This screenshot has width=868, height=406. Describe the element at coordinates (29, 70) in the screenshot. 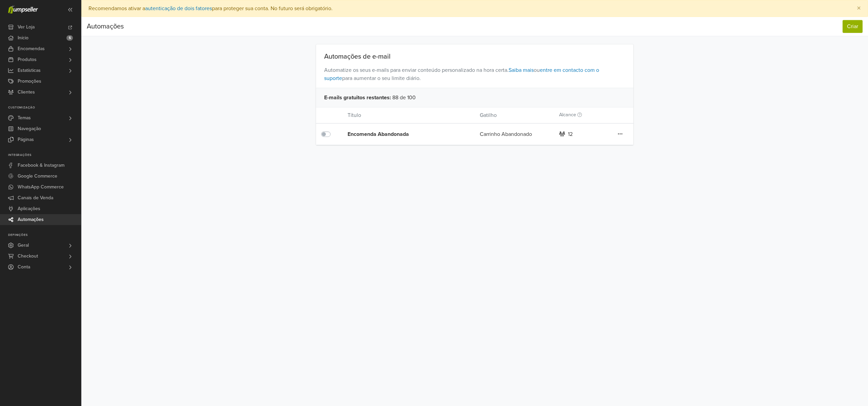

I see `span: Estatísticas` at that location.